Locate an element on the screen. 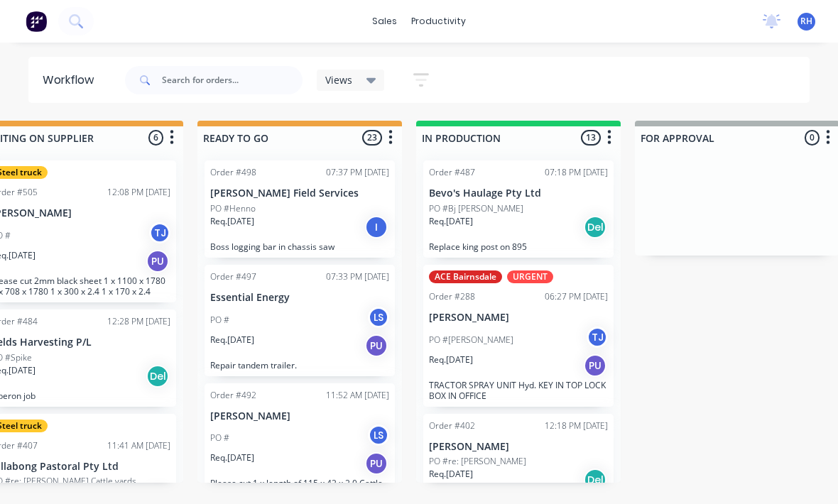 The height and width of the screenshot is (504, 838). p: TRACTOR SPRAY UNIT Hyd. KEY IN TOP LOCK BOX IN OFFICE is located at coordinates (518, 391).